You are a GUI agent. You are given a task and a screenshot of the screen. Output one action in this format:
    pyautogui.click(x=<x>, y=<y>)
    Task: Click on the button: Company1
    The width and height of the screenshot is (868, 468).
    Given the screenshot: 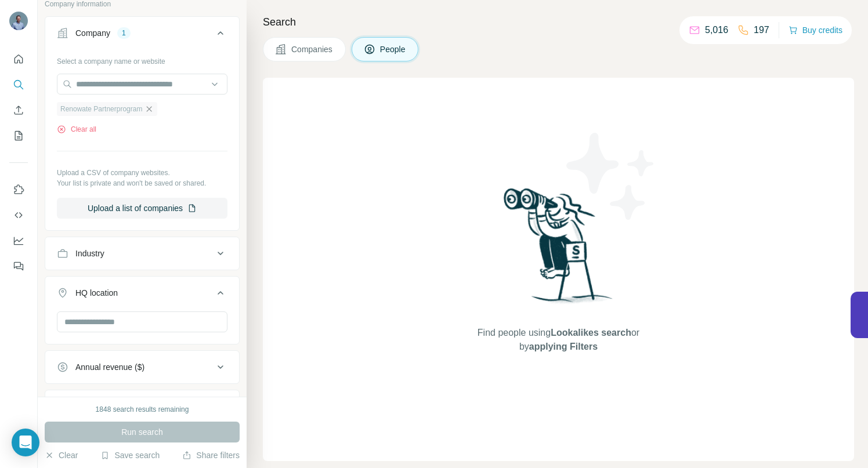 What is the action you would take?
    pyautogui.click(x=143, y=35)
    